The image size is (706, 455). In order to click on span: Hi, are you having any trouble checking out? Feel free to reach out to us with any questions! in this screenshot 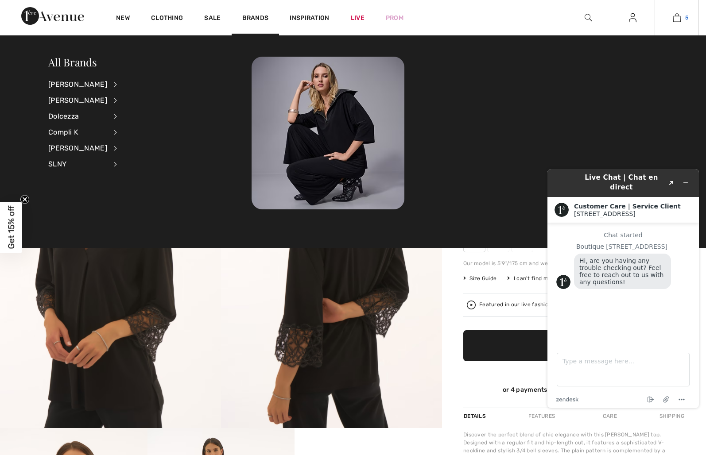, I will do `click(82, 109)`.